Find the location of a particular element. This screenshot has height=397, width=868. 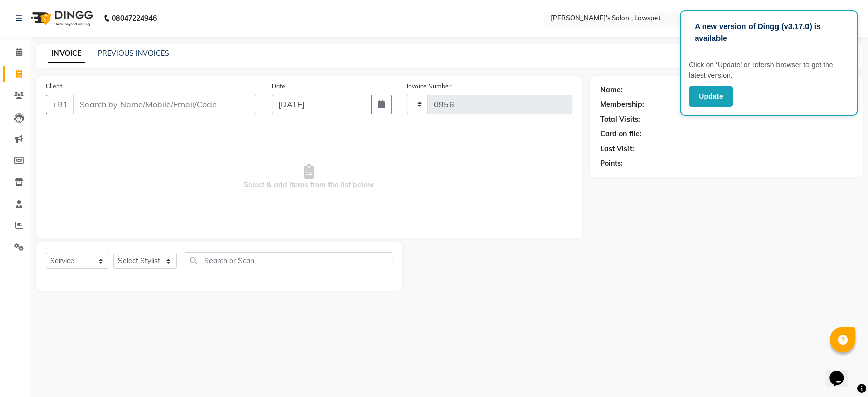

button: Update is located at coordinates (710, 96).